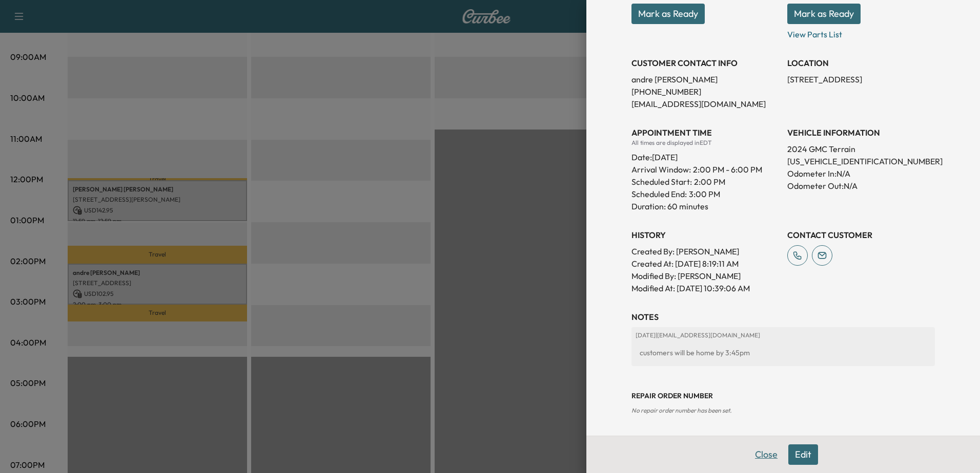 Image resolution: width=980 pixels, height=473 pixels. I want to click on button: Edit, so click(803, 454).